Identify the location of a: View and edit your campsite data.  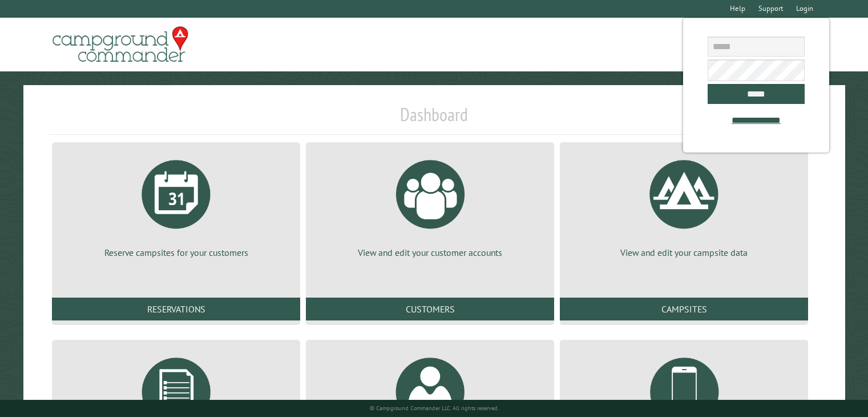
(684, 205).